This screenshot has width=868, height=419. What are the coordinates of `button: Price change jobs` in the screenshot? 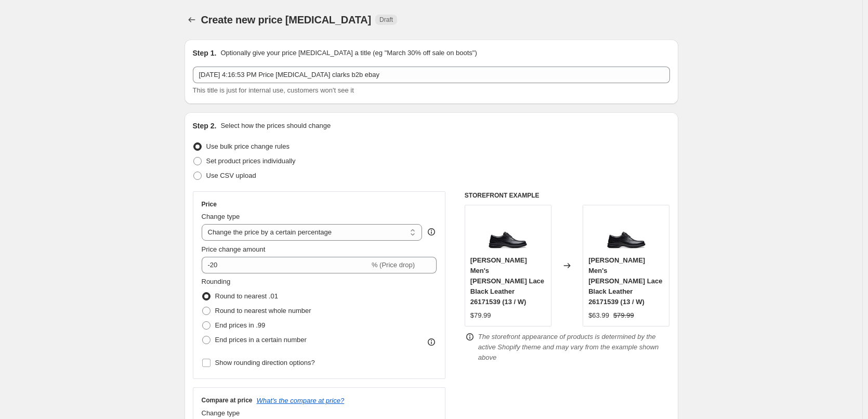 It's located at (192, 20).